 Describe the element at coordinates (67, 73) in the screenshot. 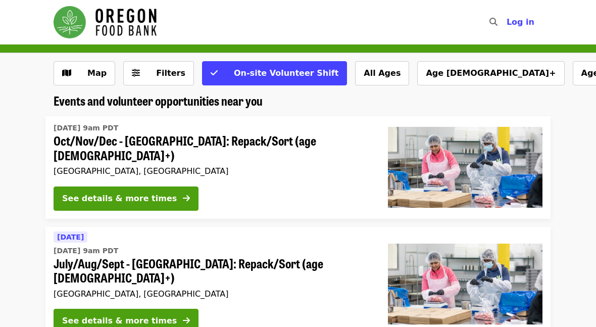

I see `i: map icon` at that location.